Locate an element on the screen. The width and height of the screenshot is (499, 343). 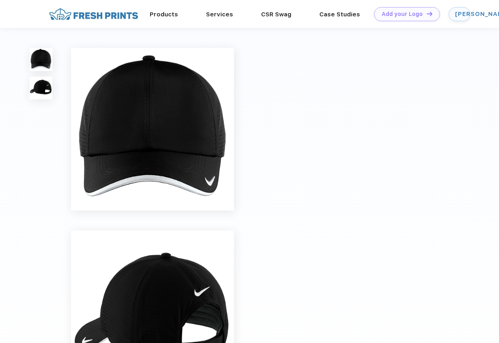
a: CSR Swag is located at coordinates (276, 14).